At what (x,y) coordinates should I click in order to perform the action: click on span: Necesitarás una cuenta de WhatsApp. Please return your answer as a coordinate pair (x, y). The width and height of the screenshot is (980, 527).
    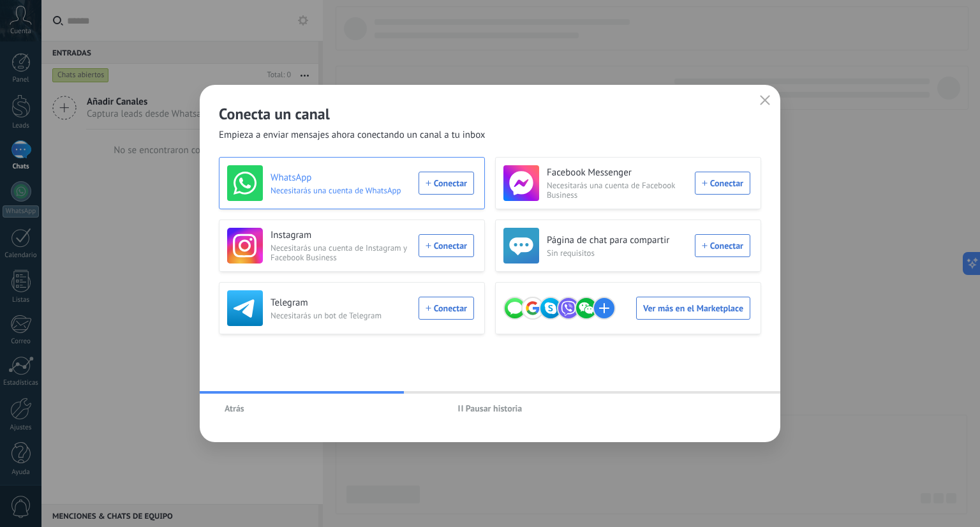
    Looking at the image, I should click on (341, 190).